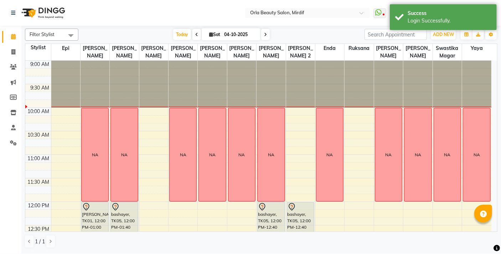 The height and width of the screenshot is (254, 501). What do you see at coordinates (38, 47) in the screenshot?
I see `div: Stylist` at bounding box center [38, 47].